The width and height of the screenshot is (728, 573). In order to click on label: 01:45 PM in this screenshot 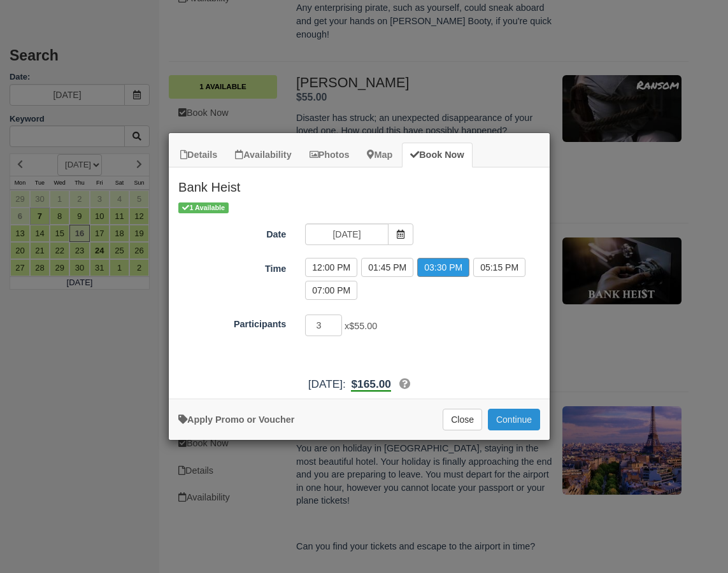, I will do `click(387, 267)`.